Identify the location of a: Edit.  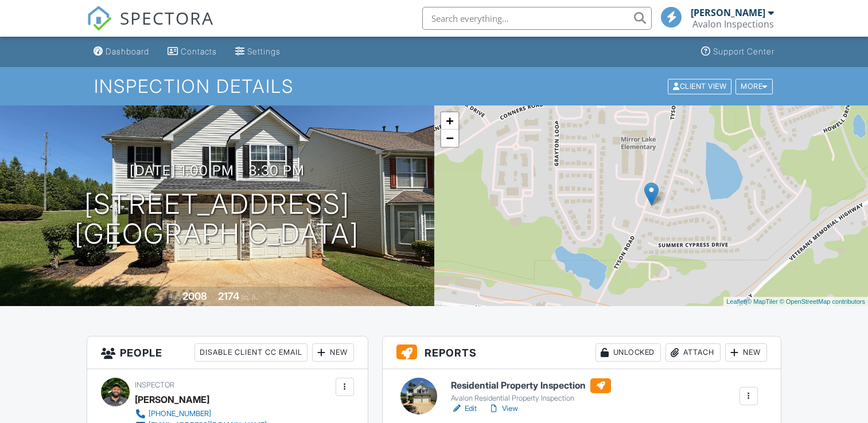
(464, 409).